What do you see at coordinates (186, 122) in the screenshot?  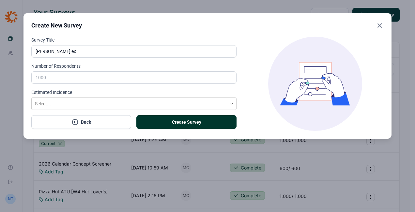 I see `button: Create Survey` at bounding box center [186, 122].